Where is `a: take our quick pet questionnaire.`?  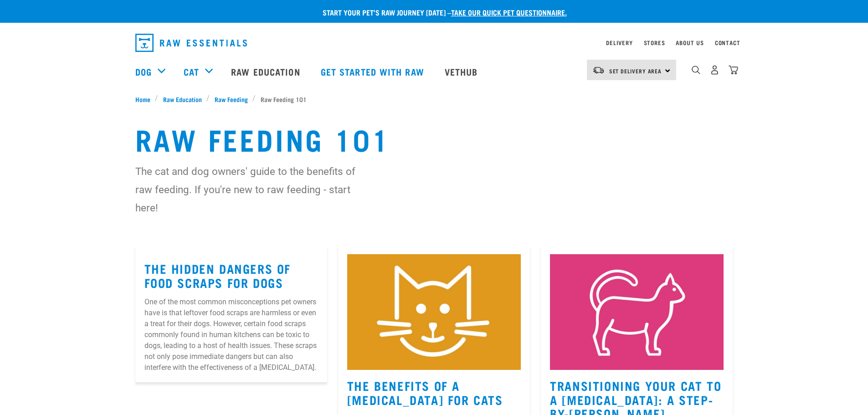 a: take our quick pet questionnaire. is located at coordinates (509, 12).